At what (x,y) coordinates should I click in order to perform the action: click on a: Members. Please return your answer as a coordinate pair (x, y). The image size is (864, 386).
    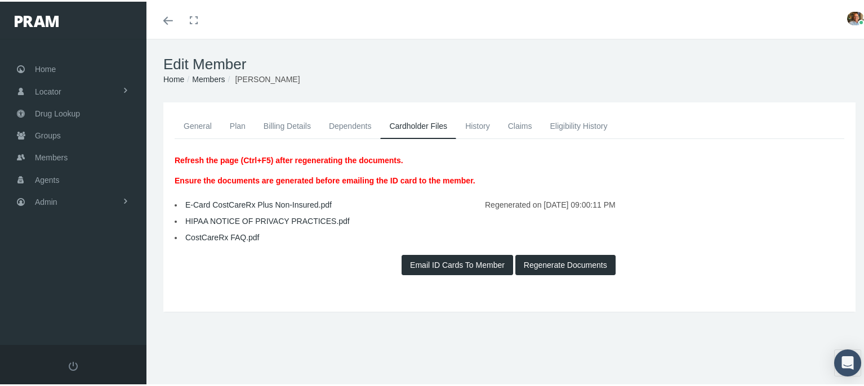
    Looking at the image, I should click on (208, 78).